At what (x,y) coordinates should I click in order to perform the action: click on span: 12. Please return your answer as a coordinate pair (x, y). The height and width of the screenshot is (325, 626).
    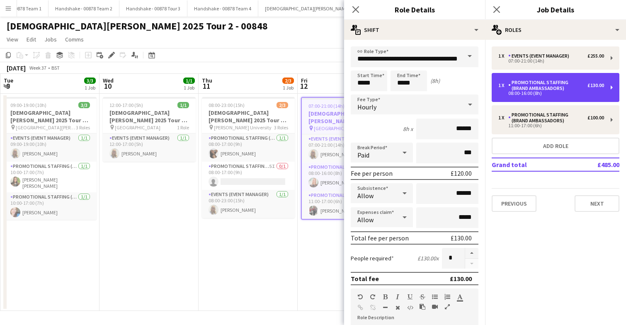
    Looking at the image, I should click on (304, 86).